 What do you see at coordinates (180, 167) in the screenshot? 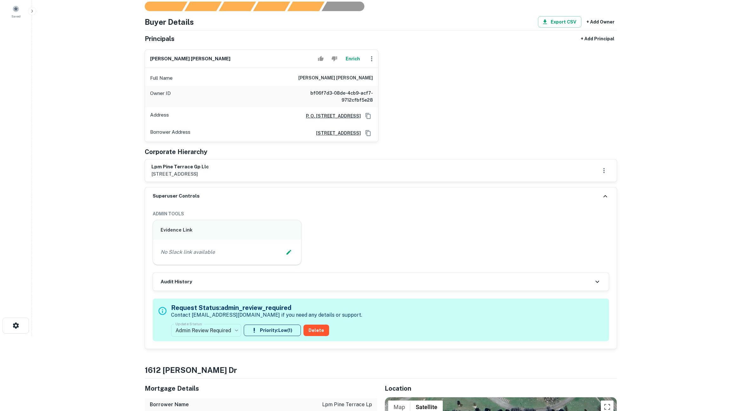
I see `h6: lpm pine terrace gp llc` at bounding box center [180, 167].